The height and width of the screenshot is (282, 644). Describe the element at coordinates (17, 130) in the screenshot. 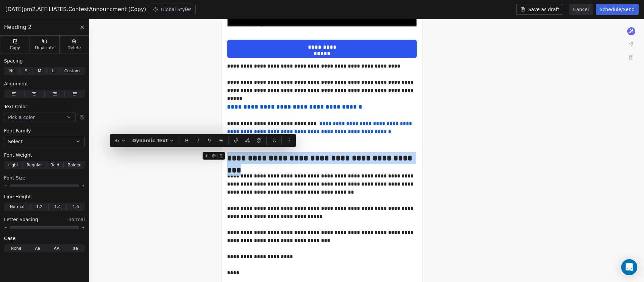

I see `span: Font Family` at that location.